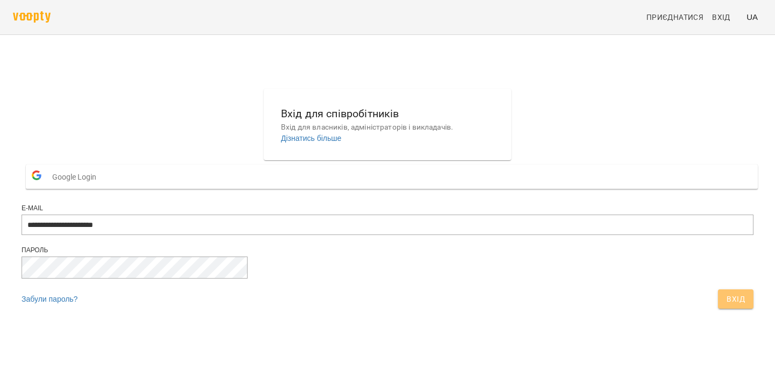  What do you see at coordinates (311, 138) in the screenshot?
I see `a: Дізнатись більше` at bounding box center [311, 138].